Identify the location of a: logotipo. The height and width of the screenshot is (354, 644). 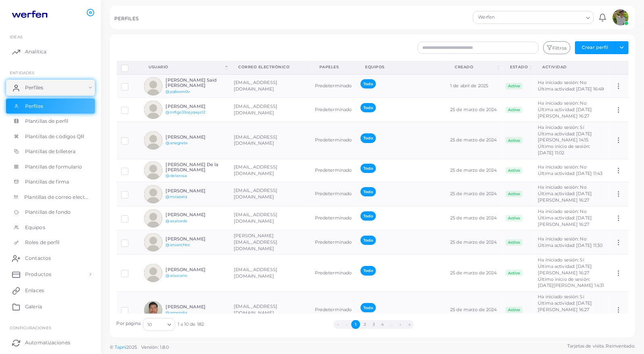
(29, 15).